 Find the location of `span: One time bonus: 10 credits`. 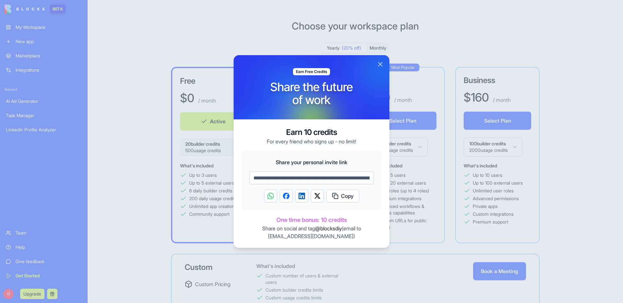

span: One time bonus: 10 credits is located at coordinates (311, 220).